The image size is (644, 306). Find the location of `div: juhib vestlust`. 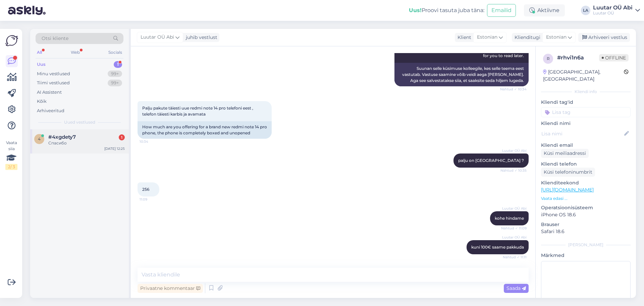

div: juhib vestlust is located at coordinates (200, 37).